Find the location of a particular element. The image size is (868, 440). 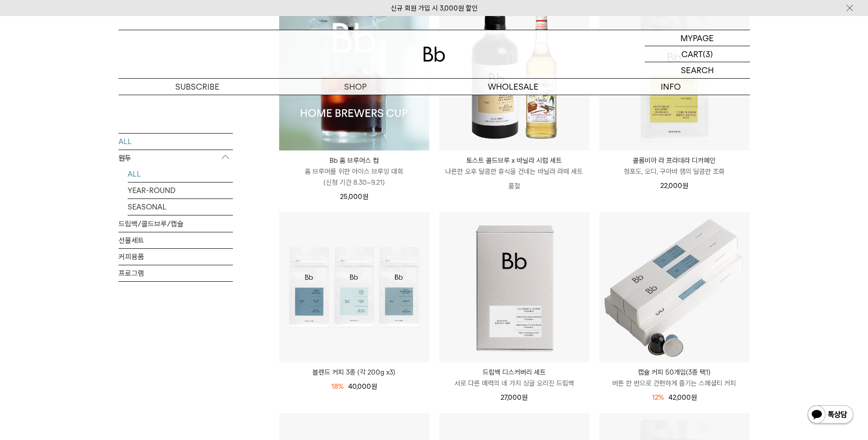

p: 캡슐 커피 50개입(3종 택1) is located at coordinates (674, 371).